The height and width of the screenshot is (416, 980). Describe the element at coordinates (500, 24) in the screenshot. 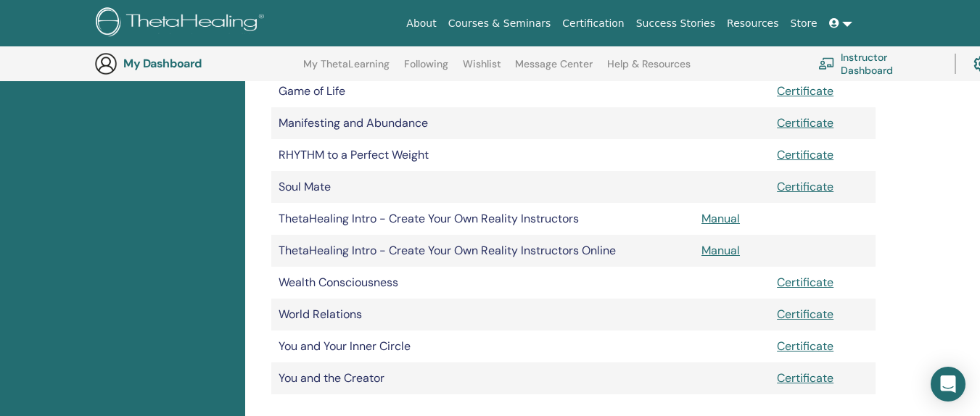

I see `a: Courses & Seminars` at that location.